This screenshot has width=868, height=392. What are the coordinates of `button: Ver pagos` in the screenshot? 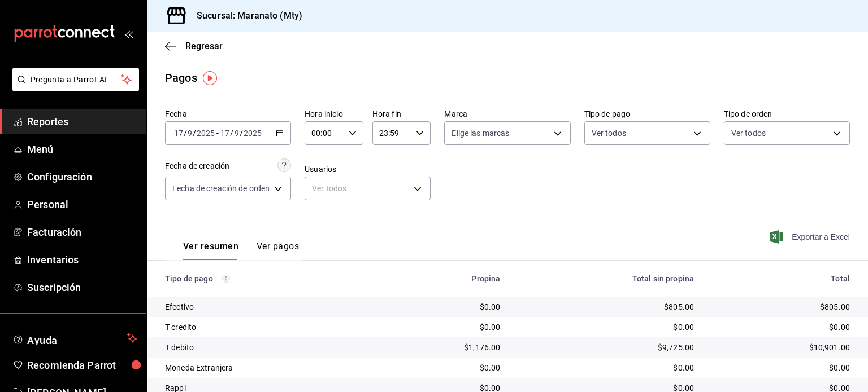 It's located at (277, 250).